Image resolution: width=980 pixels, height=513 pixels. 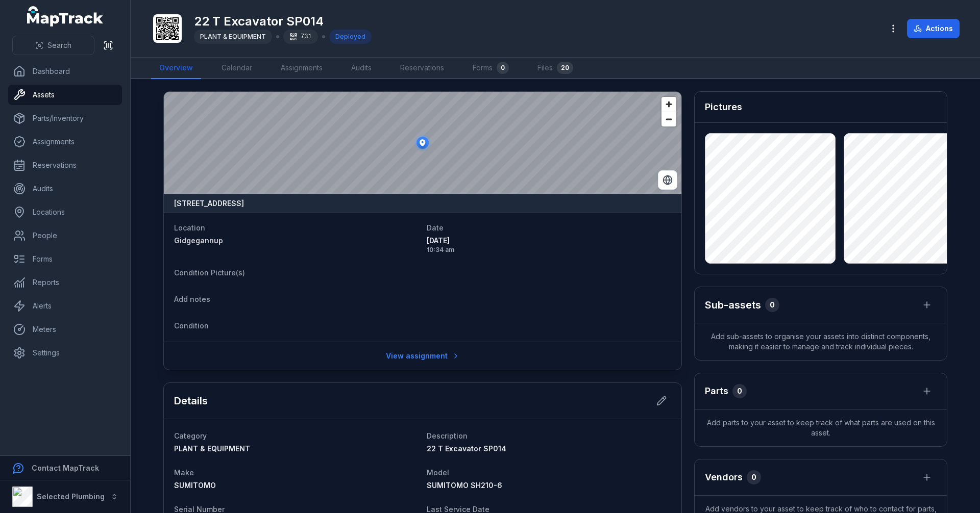 What do you see at coordinates (548, 245) in the screenshot?
I see `time: 8/28/2025, 10:34:28 AM` at bounding box center [548, 245].